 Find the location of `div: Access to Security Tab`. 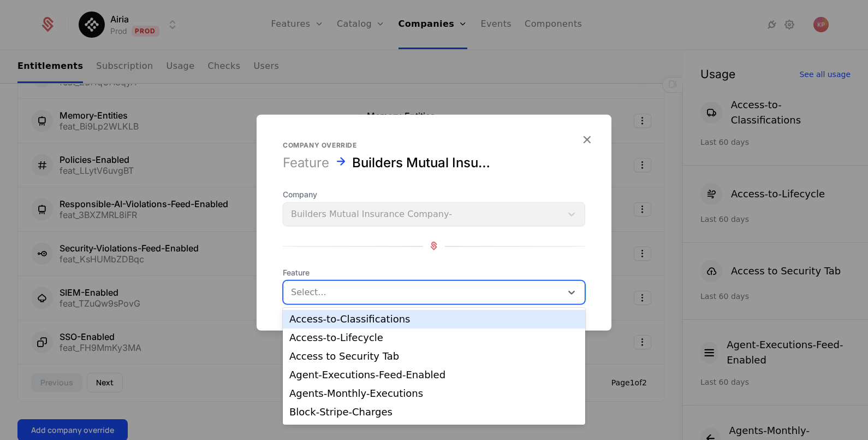

div: Access to Security Tab is located at coordinates (434, 356).